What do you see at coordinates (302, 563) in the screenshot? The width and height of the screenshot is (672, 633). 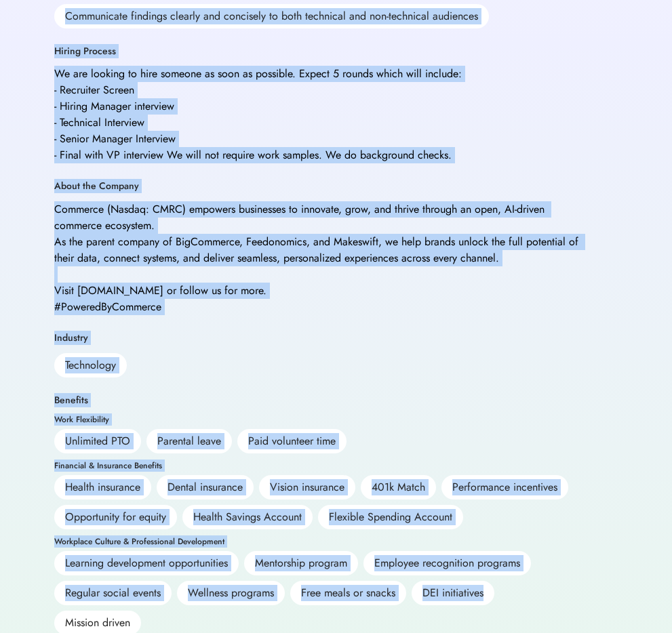 I see `div: Mentorship program` at bounding box center [302, 563].